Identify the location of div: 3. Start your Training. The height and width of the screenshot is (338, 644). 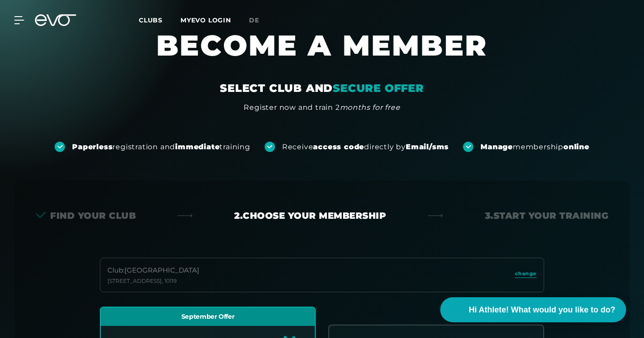
(547, 216).